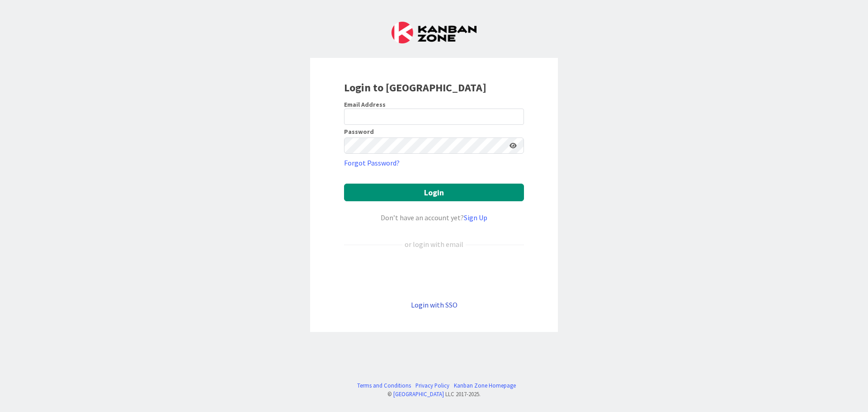 The image size is (868, 412). What do you see at coordinates (365, 104) in the screenshot?
I see `label: Email Address` at bounding box center [365, 104].